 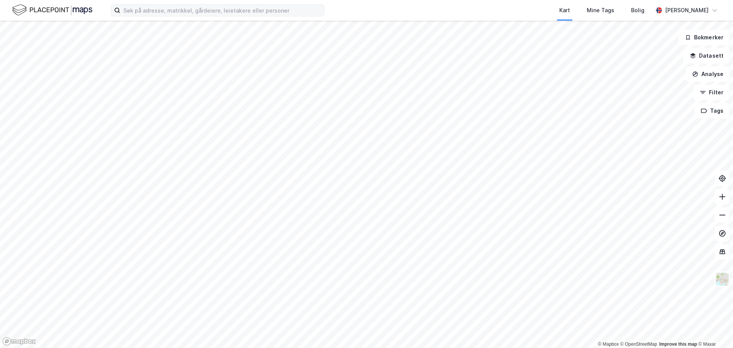 I want to click on div: Kart, so click(x=564, y=10).